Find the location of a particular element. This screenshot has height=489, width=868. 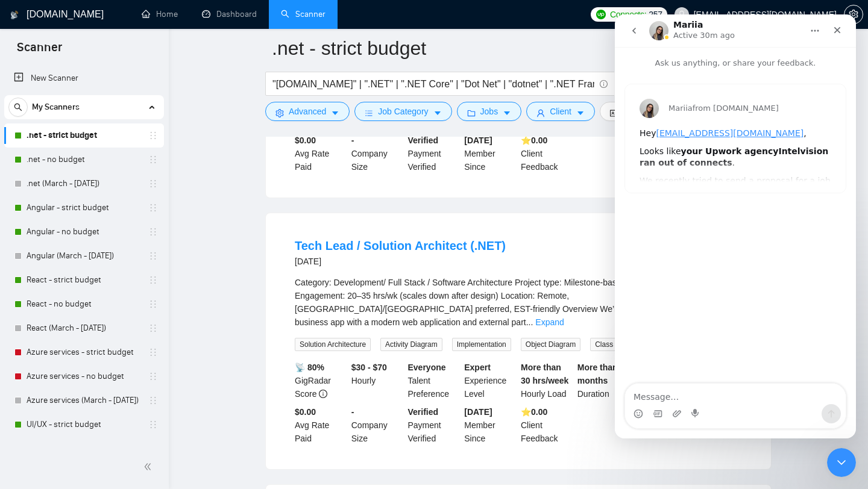

a: dashboardDashboard is located at coordinates (229, 14).